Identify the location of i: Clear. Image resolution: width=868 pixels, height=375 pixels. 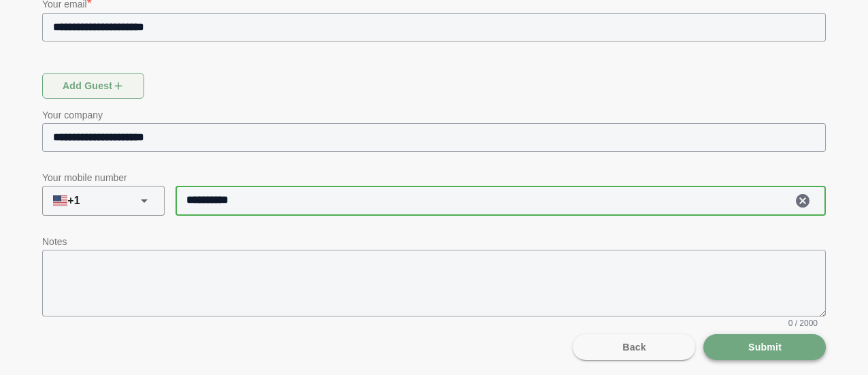
(803, 201).